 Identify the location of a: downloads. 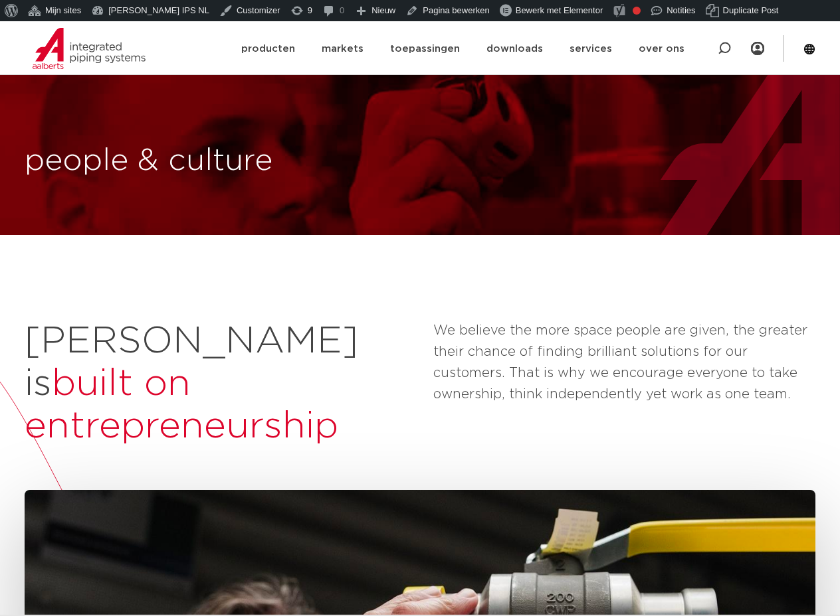
(514, 49).